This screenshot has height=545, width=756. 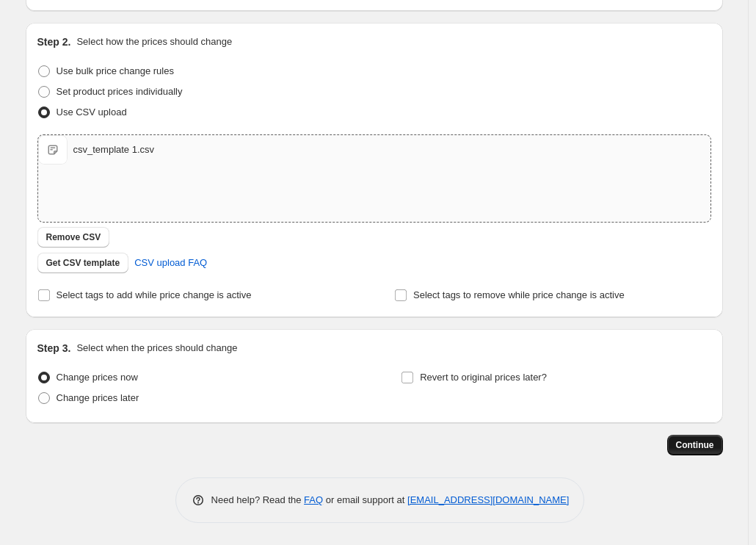 I want to click on span: Get CSV template, so click(x=83, y=262).